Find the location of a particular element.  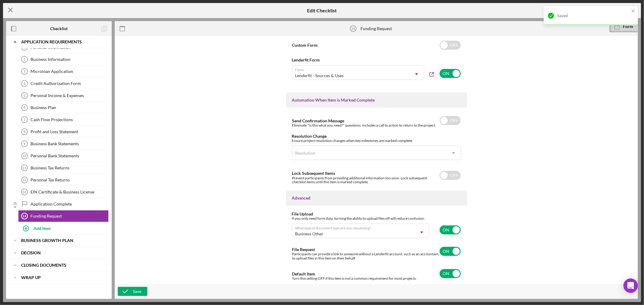

div: Saved is located at coordinates (593, 16).